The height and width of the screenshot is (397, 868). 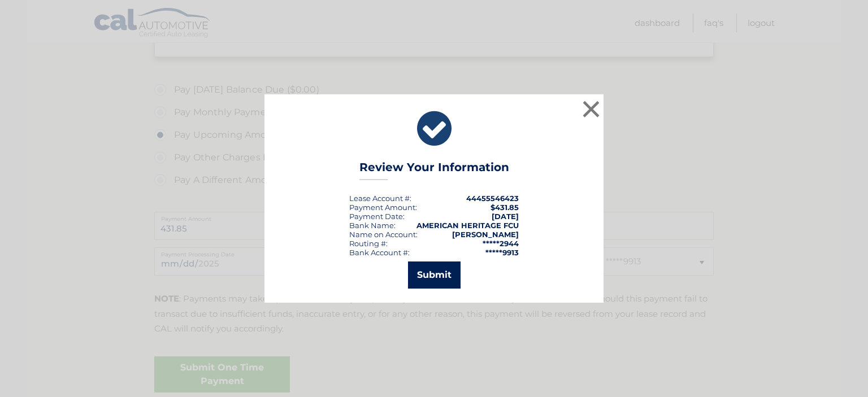 I want to click on strong: AMERICAN HERITAGE FCU, so click(x=467, y=225).